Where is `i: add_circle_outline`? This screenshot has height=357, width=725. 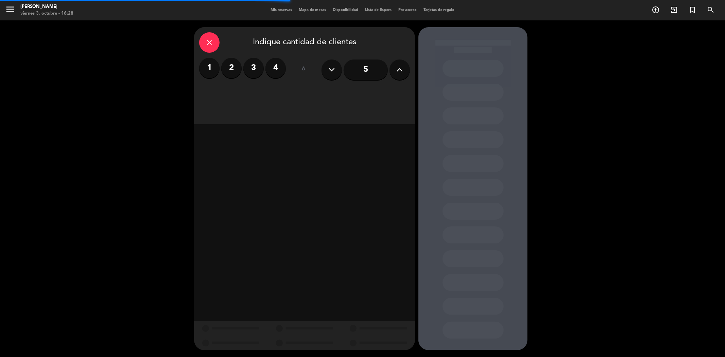
i: add_circle_outline is located at coordinates (656, 10).